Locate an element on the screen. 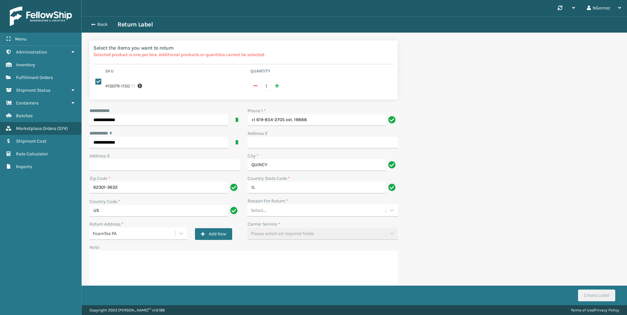  h3: Return Label is located at coordinates (135, 24).